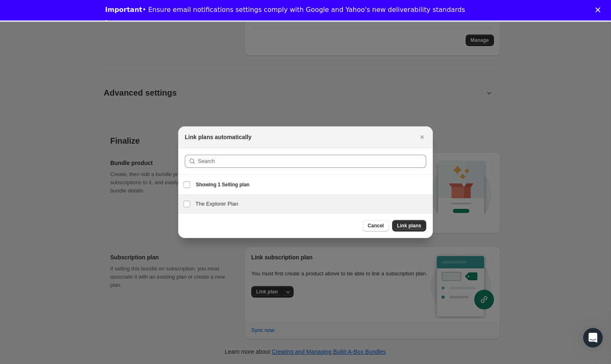  What do you see at coordinates (126, 23) in the screenshot?
I see `a: Learn more` at bounding box center [126, 23].